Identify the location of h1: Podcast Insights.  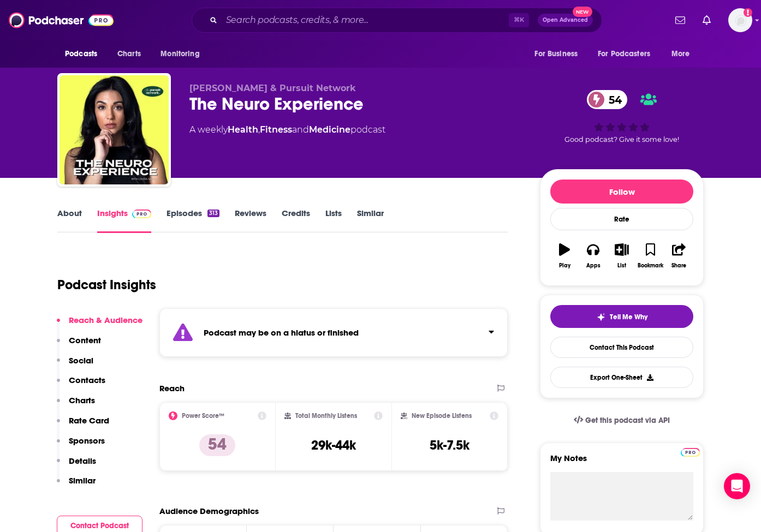
(106, 285).